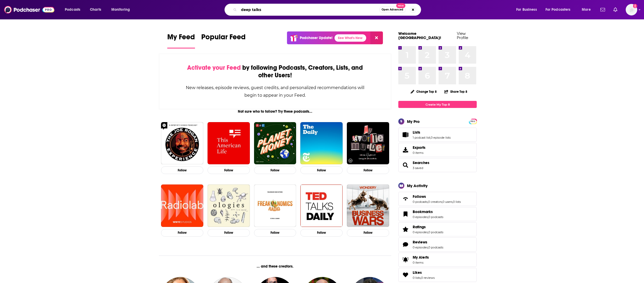 The height and width of the screenshot is (283, 644). I want to click on a: This American Life, so click(229, 143).